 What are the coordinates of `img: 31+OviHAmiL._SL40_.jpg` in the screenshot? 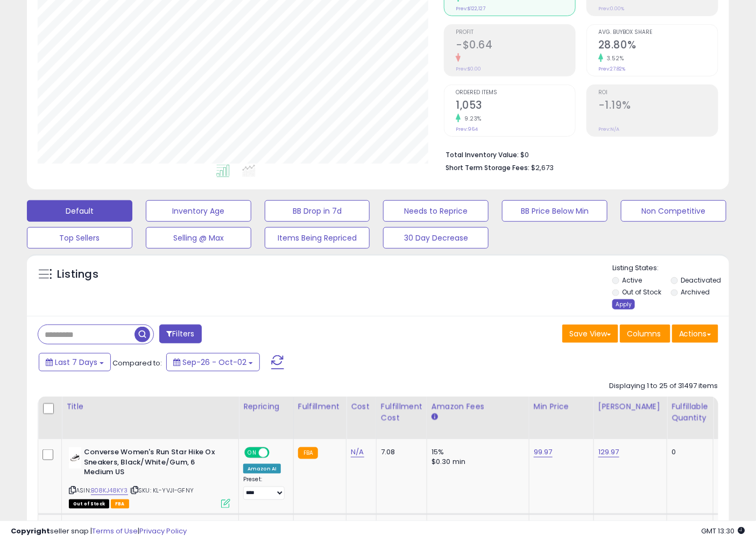 It's located at (75, 458).